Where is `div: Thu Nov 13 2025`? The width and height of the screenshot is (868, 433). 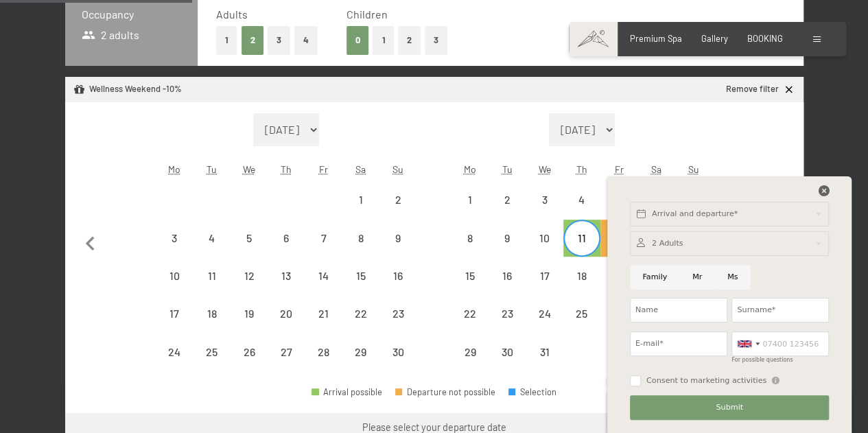 div: Thu Nov 13 2025 is located at coordinates (286, 276).